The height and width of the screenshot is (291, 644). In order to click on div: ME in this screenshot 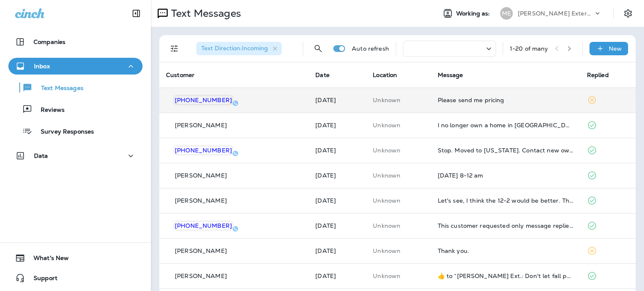, I will do `click(507, 13)`.